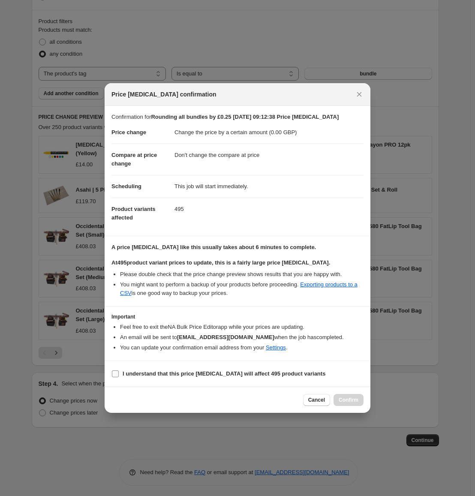 This screenshot has height=496, width=475. I want to click on li: Feel free to exit the NA Bulk Price Editor app while your prices are updating., so click(242, 327).